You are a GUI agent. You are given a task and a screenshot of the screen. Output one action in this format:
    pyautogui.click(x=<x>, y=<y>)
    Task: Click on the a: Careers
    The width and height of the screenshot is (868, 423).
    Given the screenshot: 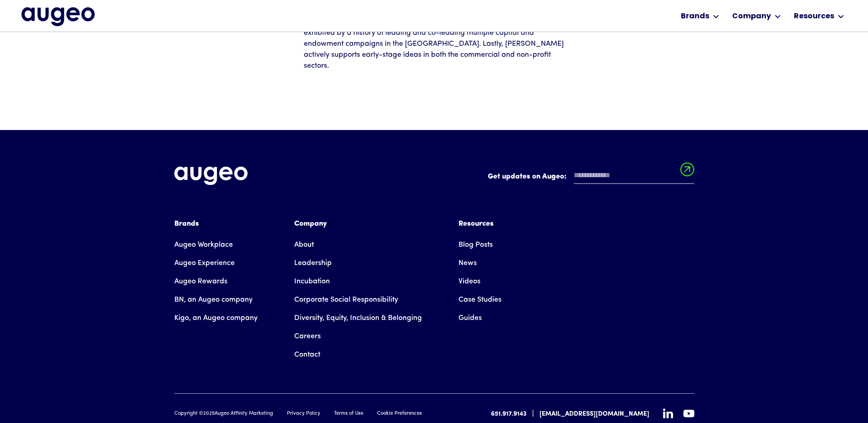 What is the action you would take?
    pyautogui.click(x=307, y=336)
    